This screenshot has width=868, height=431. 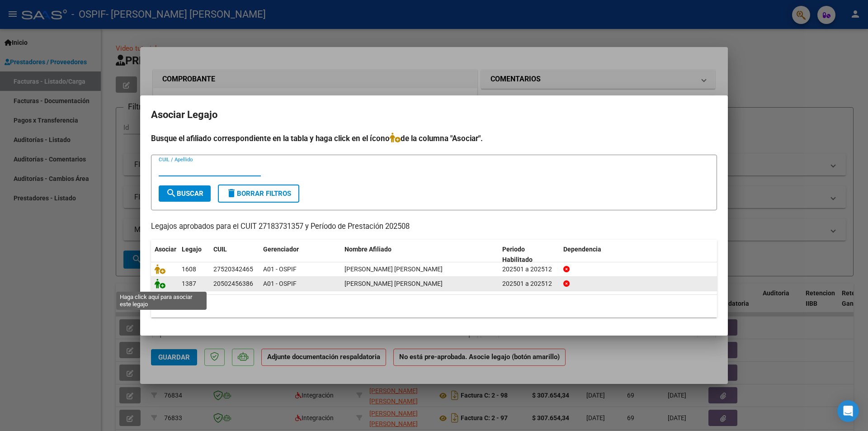 What do you see at coordinates (258, 193) in the screenshot?
I see `span: Borrar Filtros` at bounding box center [258, 193].